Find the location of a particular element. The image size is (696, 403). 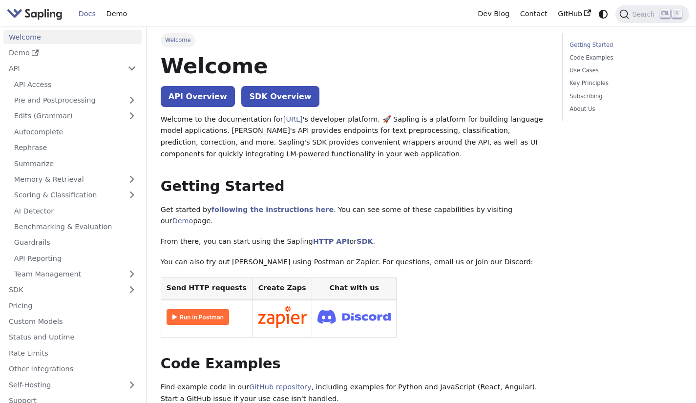

a: About Us is located at coordinates (624, 109).